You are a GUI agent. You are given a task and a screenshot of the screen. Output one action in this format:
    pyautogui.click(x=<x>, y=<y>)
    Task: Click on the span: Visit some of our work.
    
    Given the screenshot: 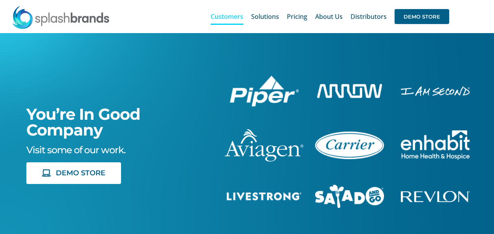 What is the action you would take?
    pyautogui.click(x=76, y=149)
    